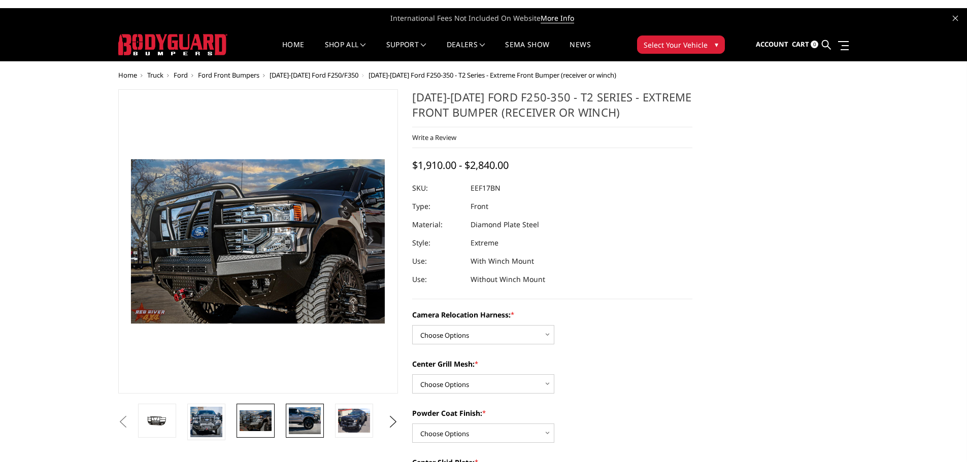 The image size is (967, 462). Describe the element at coordinates (681, 45) in the screenshot. I see `button: Select Your Vehicle` at that location.